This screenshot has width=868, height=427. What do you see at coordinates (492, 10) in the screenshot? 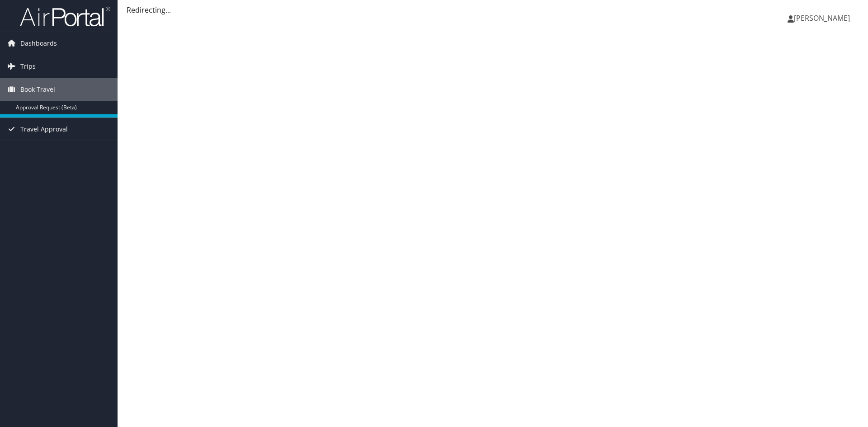
I see `div: Redirecting...` at bounding box center [492, 10].